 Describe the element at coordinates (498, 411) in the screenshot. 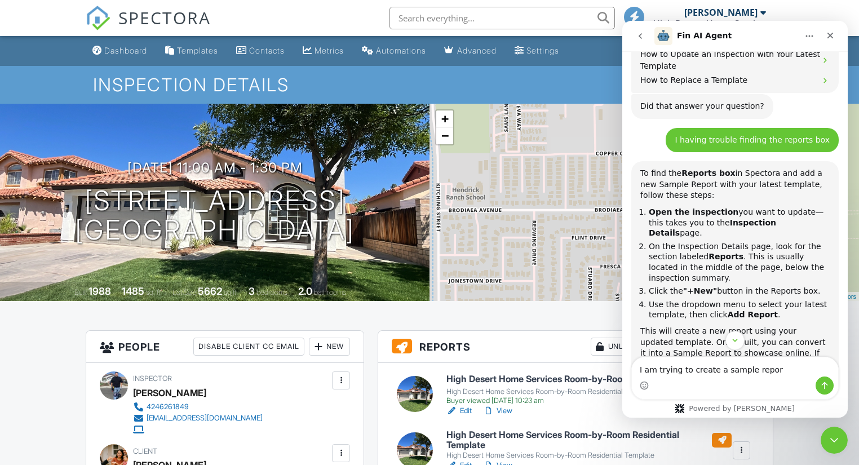

I see `a: View` at that location.